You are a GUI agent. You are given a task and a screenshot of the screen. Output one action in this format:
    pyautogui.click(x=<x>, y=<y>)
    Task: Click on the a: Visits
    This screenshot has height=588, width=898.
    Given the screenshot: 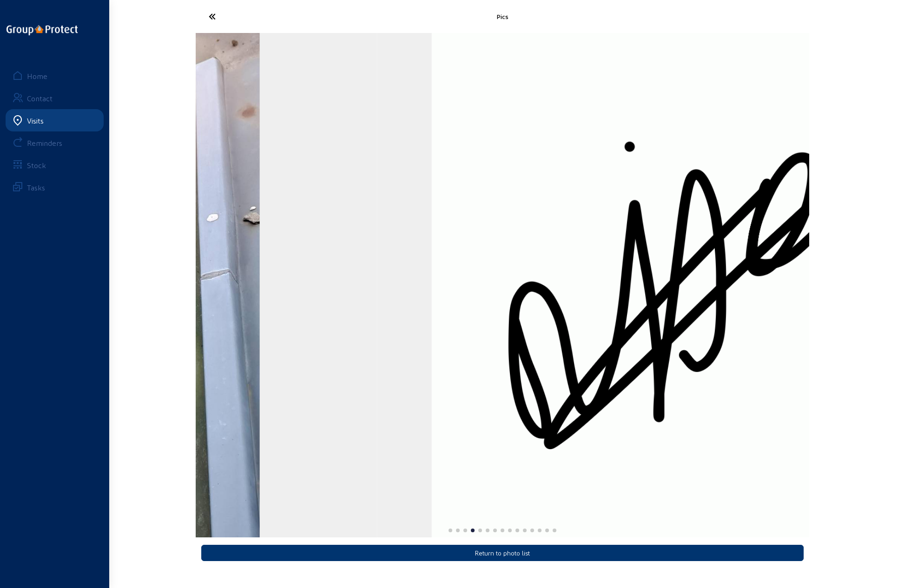 What is the action you would take?
    pyautogui.click(x=54, y=120)
    